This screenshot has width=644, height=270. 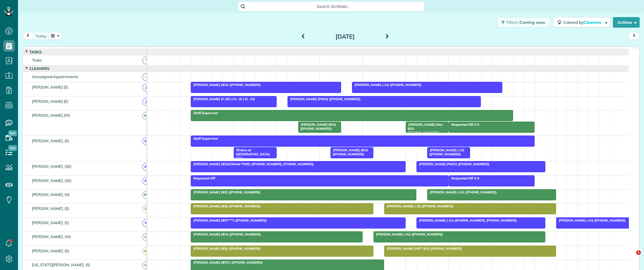 I want to click on span: V(, so click(x=146, y=265).